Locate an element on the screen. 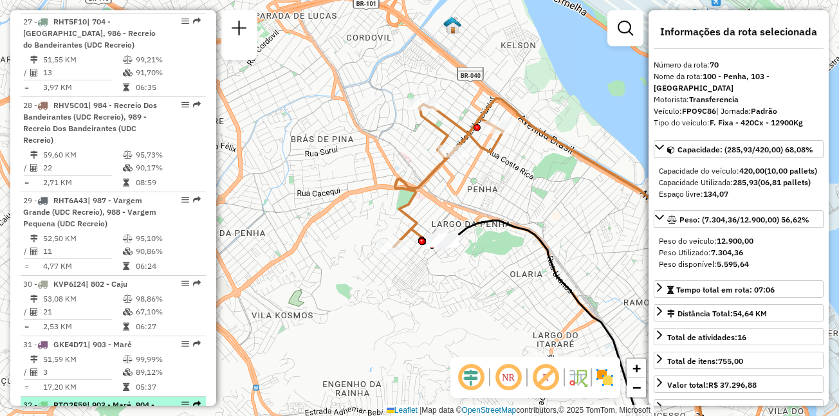  div: Distância Total: is located at coordinates (716, 314).